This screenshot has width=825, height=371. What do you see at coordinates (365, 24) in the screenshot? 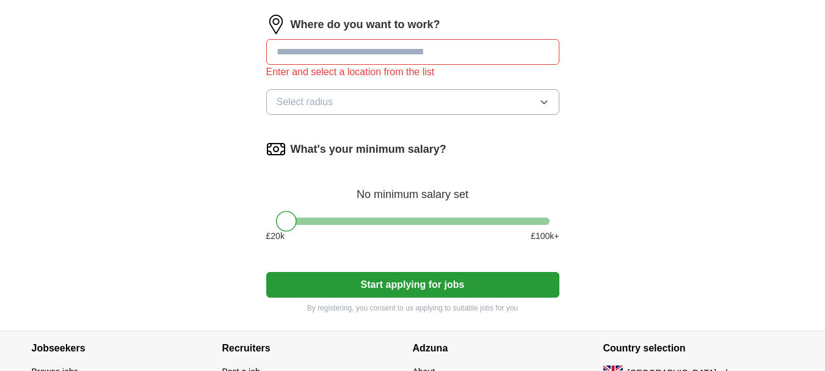
I see `label: Where do you want to work?` at bounding box center [365, 24].